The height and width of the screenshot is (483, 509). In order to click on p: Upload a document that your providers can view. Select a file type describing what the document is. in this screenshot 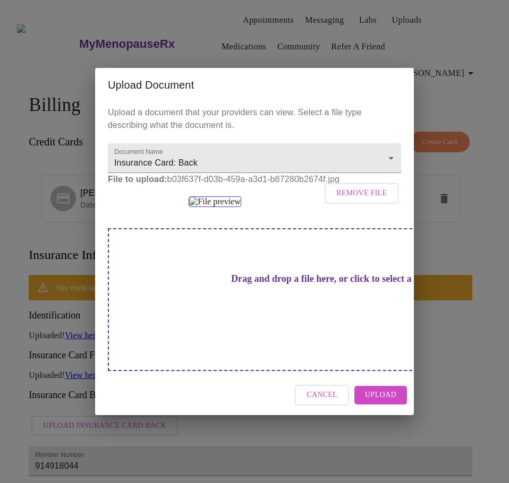, I will do `click(254, 119)`.